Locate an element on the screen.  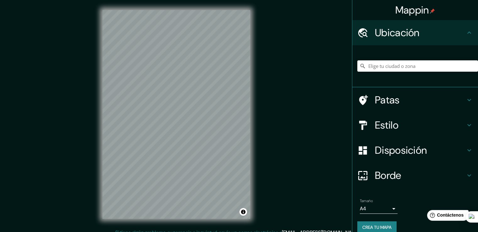
div: A4 is located at coordinates (379, 209).